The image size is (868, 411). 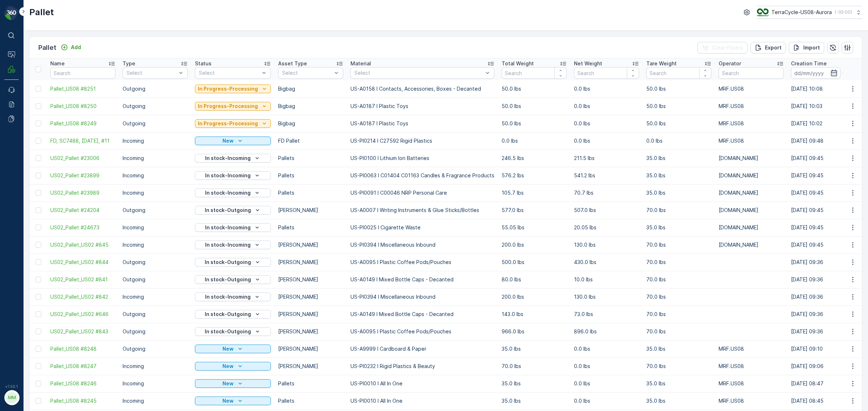 I want to click on span: Pallet_US08 #8246, so click(x=83, y=384).